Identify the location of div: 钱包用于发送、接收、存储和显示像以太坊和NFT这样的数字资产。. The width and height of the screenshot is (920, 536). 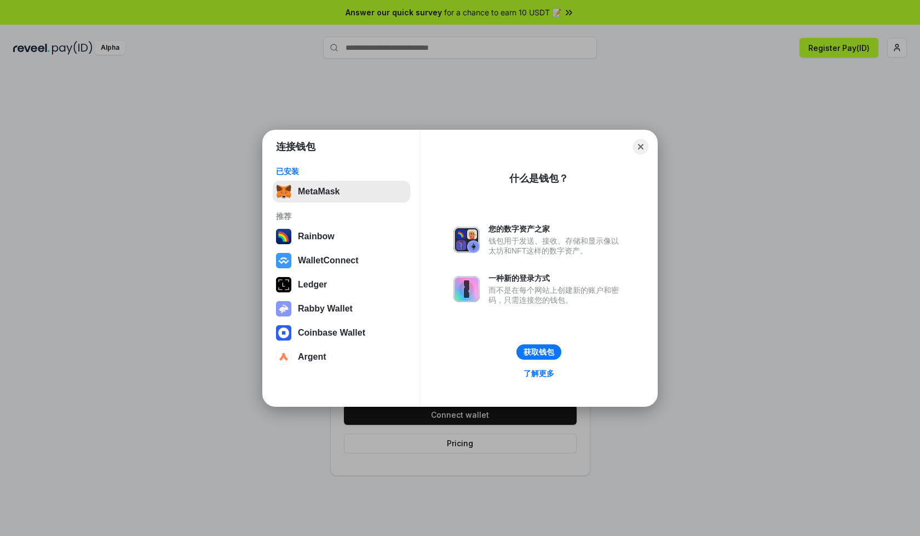
(557, 246).